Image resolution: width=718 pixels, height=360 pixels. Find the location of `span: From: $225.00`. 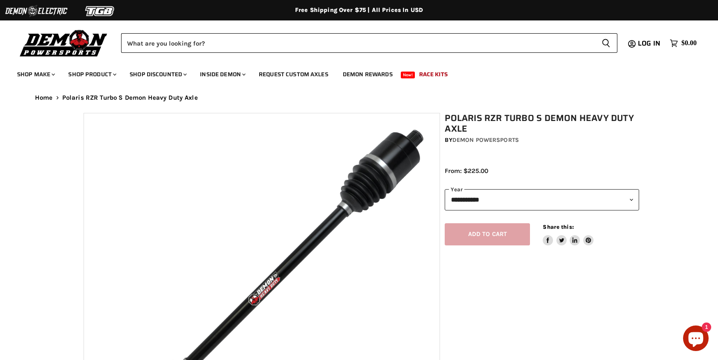

span: From: $225.00 is located at coordinates (467, 171).